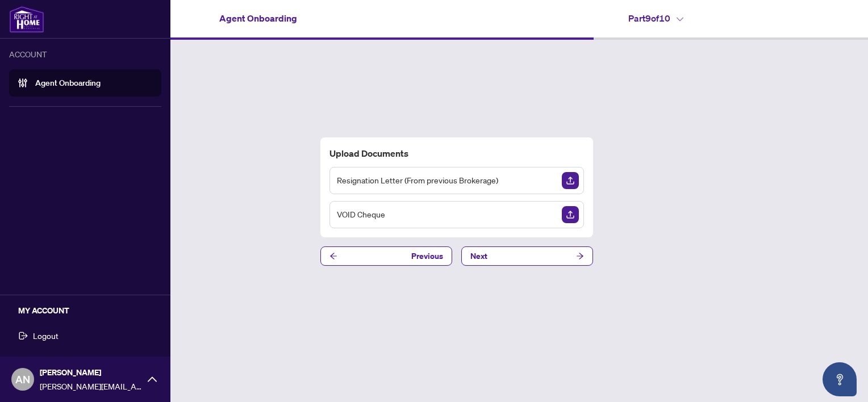 The image size is (868, 402). Describe the element at coordinates (840, 379) in the screenshot. I see `button: Open asap` at that location.